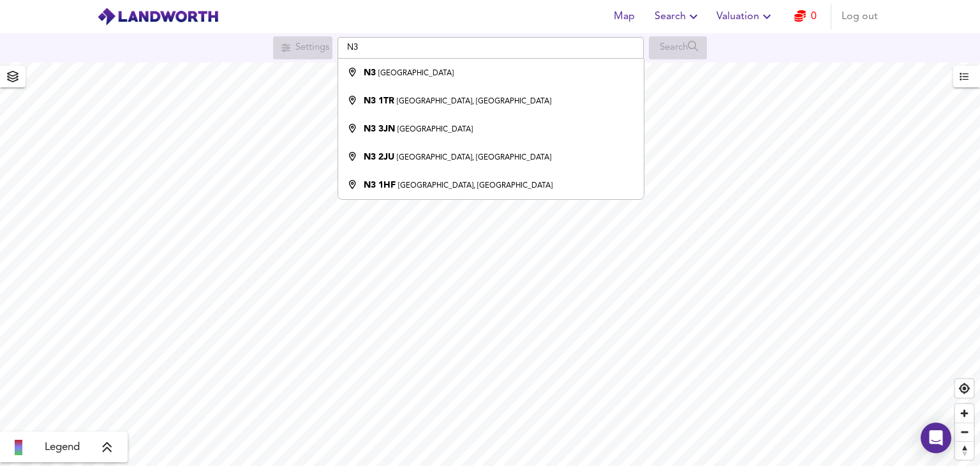  What do you see at coordinates (379, 157) in the screenshot?
I see `strong: N3 2JU` at bounding box center [379, 157].